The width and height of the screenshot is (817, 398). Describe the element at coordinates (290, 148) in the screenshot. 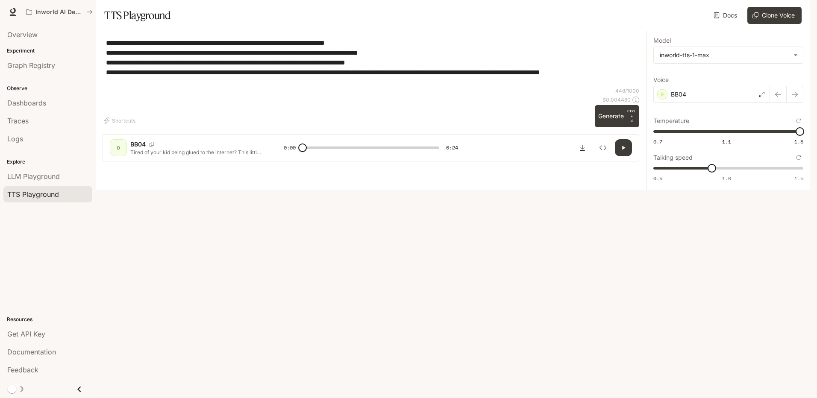

I see `span: 0:00` at that location.